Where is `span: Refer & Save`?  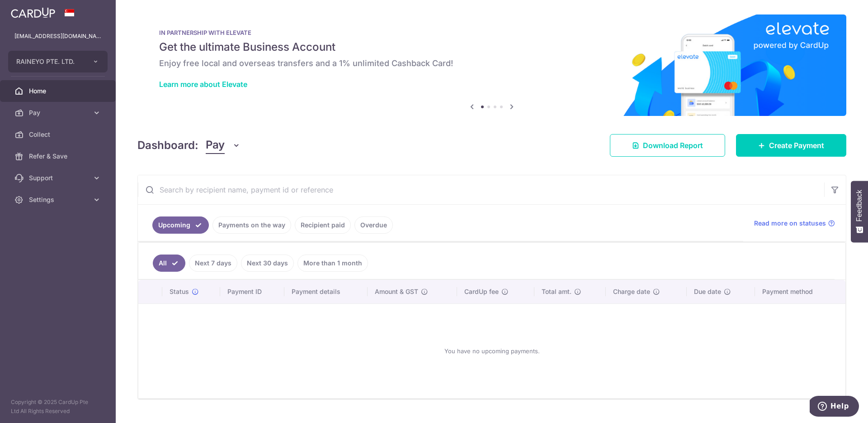 span: Refer & Save is located at coordinates (59, 156).